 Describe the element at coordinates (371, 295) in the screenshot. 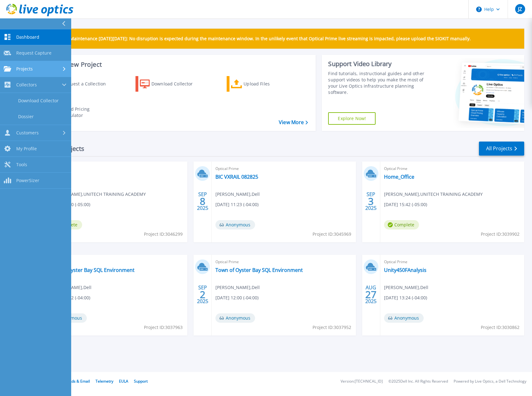

I see `div: AUG 2025` at that location.